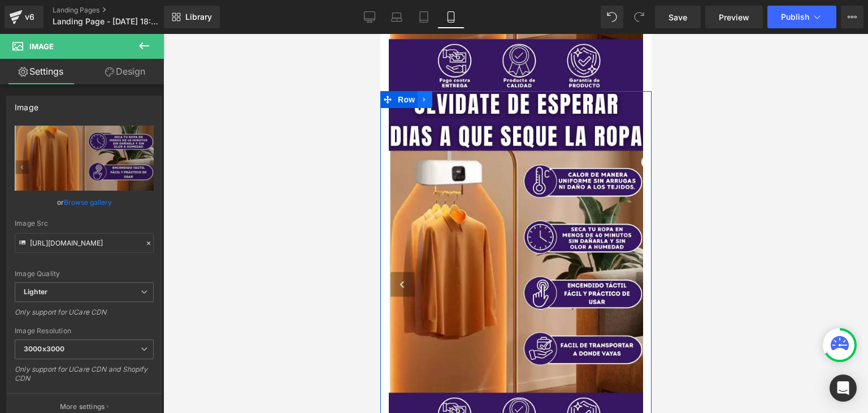 The height and width of the screenshot is (413, 868). What do you see at coordinates (26, 66) in the screenshot?
I see `span: Row` at bounding box center [26, 66].